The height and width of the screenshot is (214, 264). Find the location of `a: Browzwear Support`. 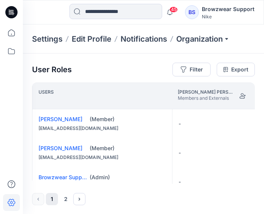

a: Browzwear Support is located at coordinates (64, 177).